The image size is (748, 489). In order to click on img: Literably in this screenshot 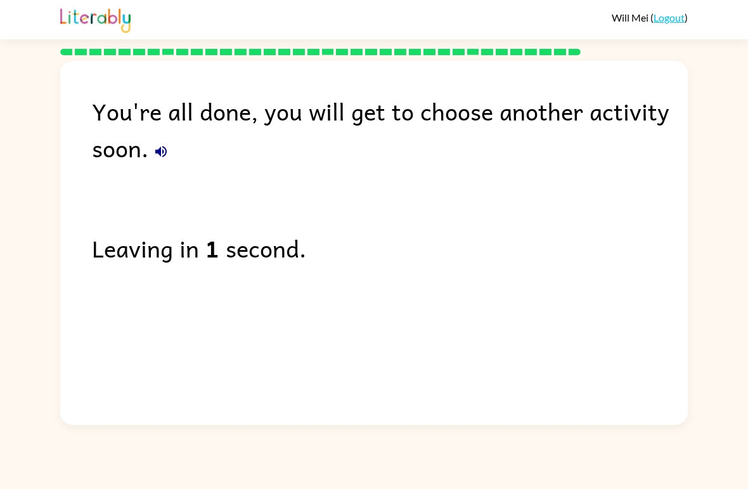, I will do `click(95, 19)`.